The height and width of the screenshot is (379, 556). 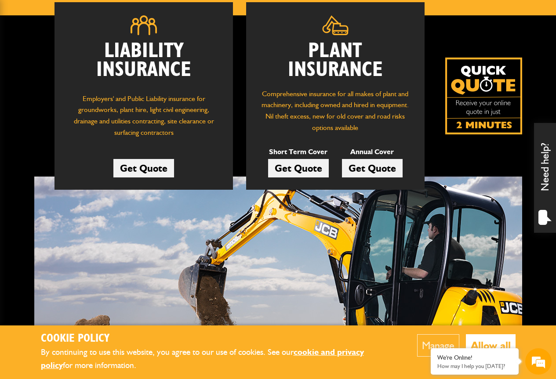 I want to click on h2: Cookie Policy, so click(x=215, y=339).